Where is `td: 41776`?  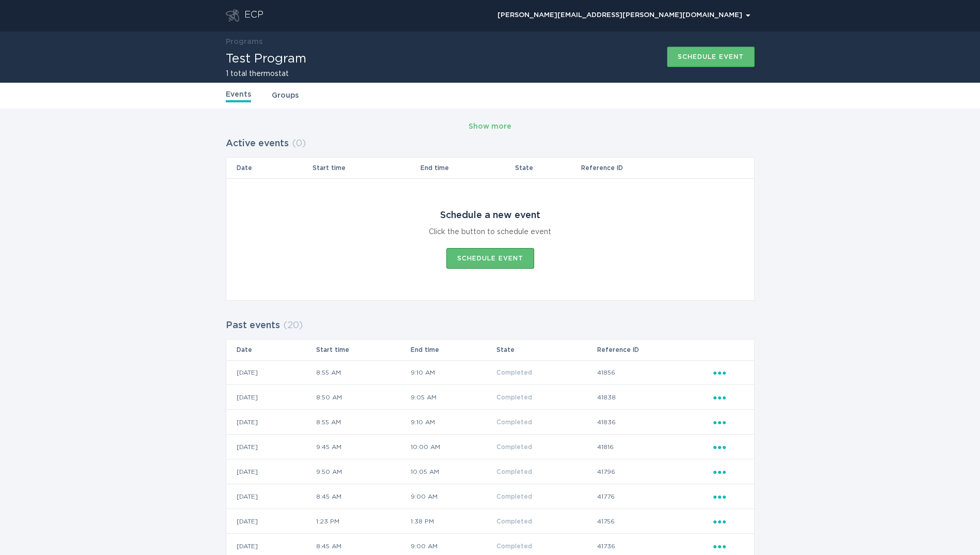 td: 41776 is located at coordinates (655, 497).